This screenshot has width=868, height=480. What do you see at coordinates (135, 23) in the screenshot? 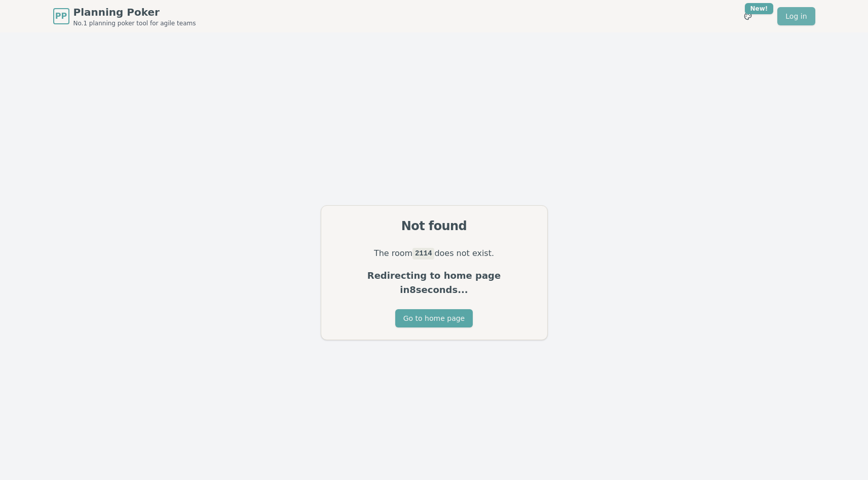
I see `span: No.1 planning poker tool for agile teams` at bounding box center [135, 23].